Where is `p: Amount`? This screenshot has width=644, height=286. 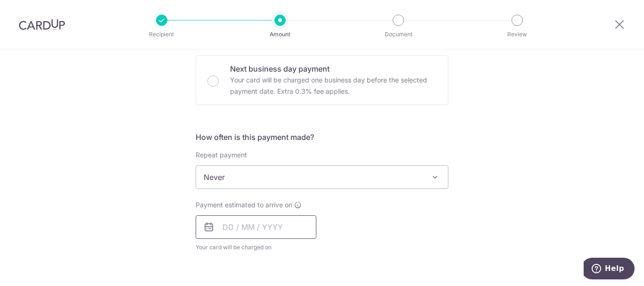 p: Amount is located at coordinates (280, 34).